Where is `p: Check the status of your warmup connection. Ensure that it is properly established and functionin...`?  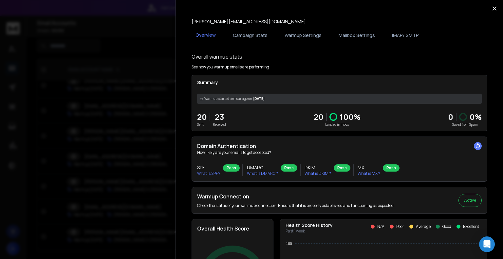
p: Check the status of your warmup connection. Ensure that it is properly established and functionin... is located at coordinates (296, 206).